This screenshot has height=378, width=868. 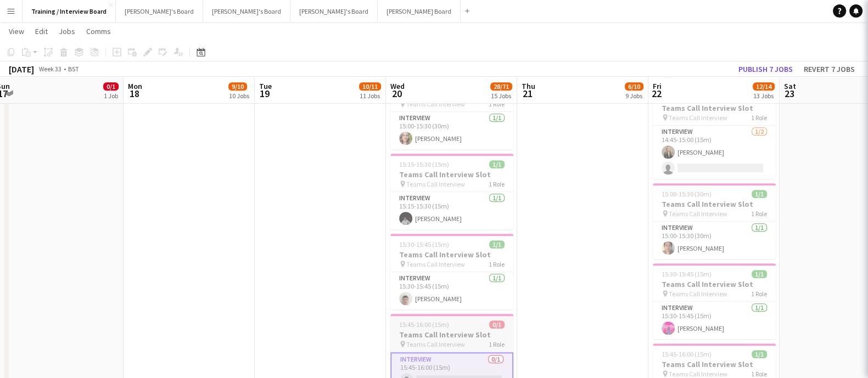 What do you see at coordinates (452, 192) in the screenshot?
I see `div: 15:15-15:30 (15m)1/1Teams Call Interview Slot Teams Call Interview1 RoleInterview1/115:15-15:30 (...` at bounding box center [452, 192].